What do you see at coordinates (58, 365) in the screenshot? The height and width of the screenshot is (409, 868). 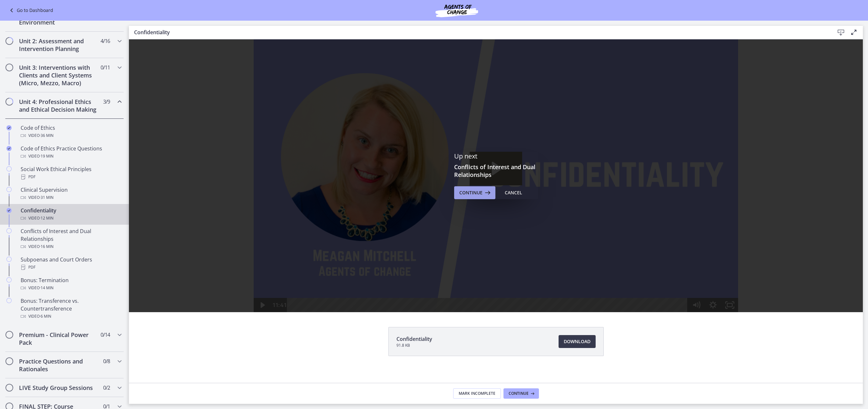 I see `h2: Practice Questions and Rationales` at bounding box center [58, 365].